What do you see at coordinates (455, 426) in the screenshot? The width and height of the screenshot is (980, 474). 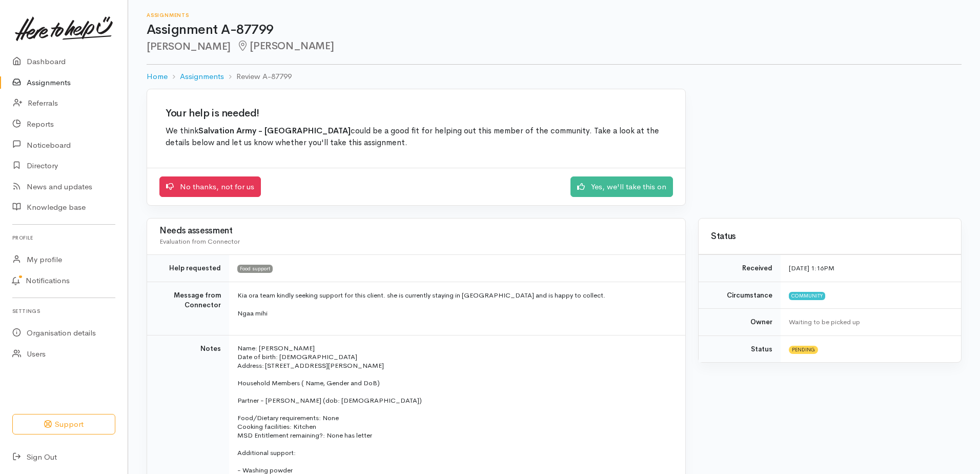 I see `p: Food/Dietary requirements: None Cooking facilities: Kitchen MSD Entitlement remaining?: None has ...` at bounding box center [455, 426].